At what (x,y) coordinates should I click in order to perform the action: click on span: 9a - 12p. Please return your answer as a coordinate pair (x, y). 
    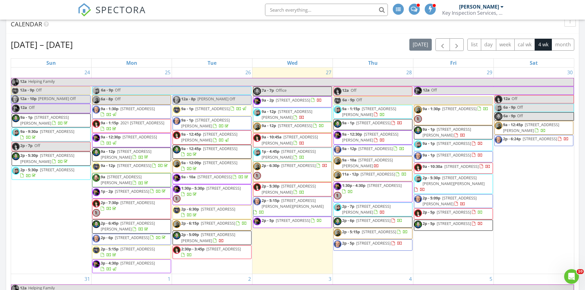
    Looking at the image, I should click on (108, 166).